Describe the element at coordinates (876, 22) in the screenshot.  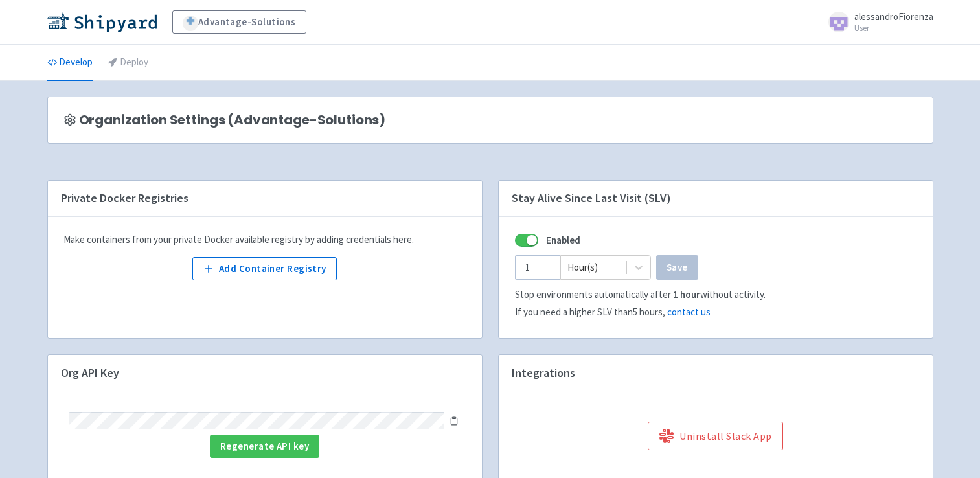
I see `a: alessandroFiorenza User` at that location.